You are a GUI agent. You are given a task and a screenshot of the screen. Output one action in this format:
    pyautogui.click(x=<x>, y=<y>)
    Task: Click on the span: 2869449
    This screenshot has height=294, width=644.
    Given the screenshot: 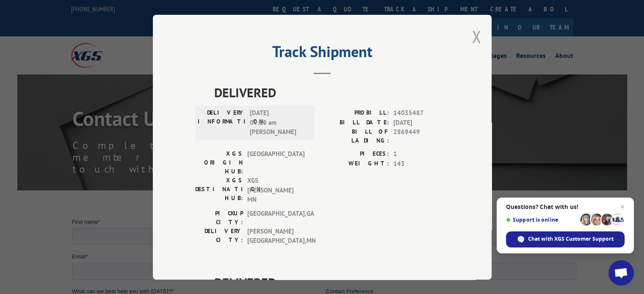 What is the action you would take?
    pyautogui.click(x=421, y=136)
    